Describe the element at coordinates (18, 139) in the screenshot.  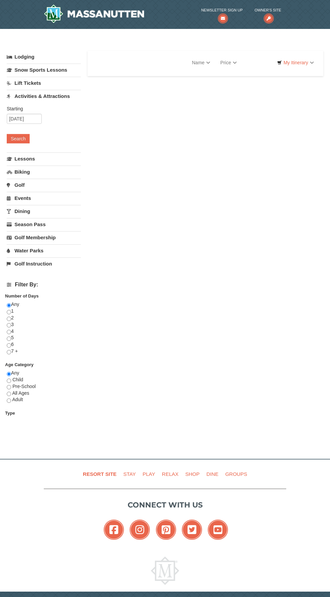
I see `button: Search` at that location.